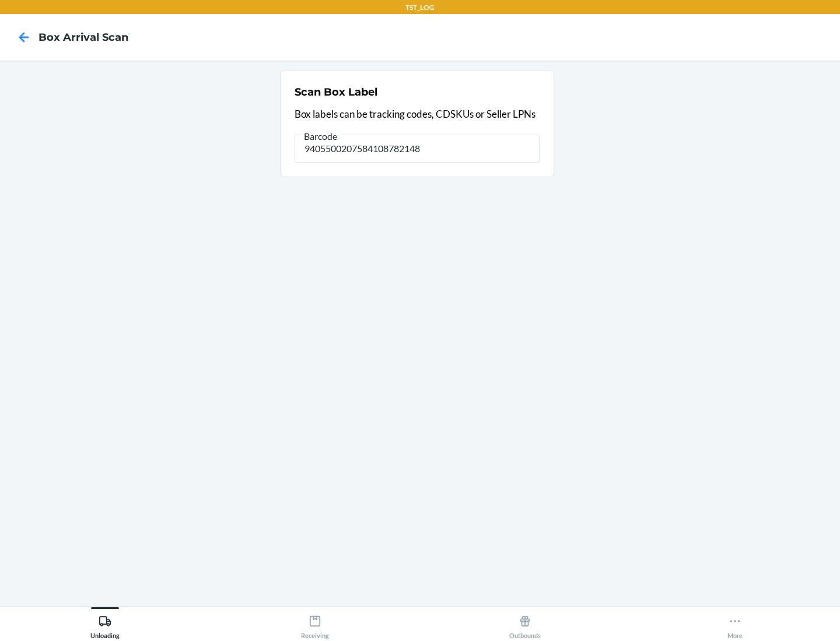 This screenshot has height=641, width=840. What do you see at coordinates (105, 625) in the screenshot?
I see `div: Unloading` at bounding box center [105, 625].